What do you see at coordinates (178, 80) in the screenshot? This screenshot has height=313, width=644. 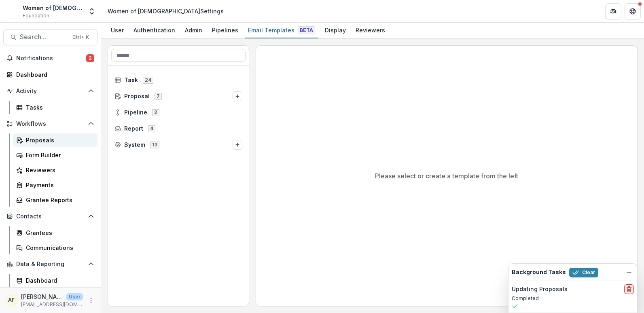 I see `div: Task24` at bounding box center [178, 80].